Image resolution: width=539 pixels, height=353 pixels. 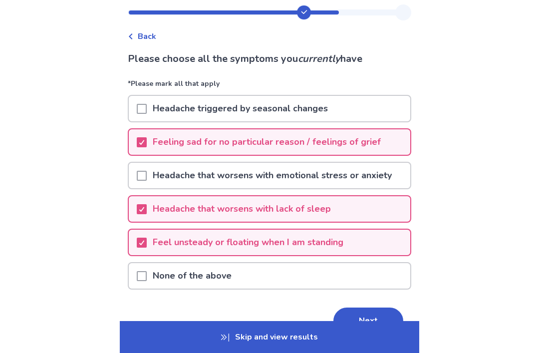 I want to click on p: *Please mark all that apply, so click(x=270, y=86).